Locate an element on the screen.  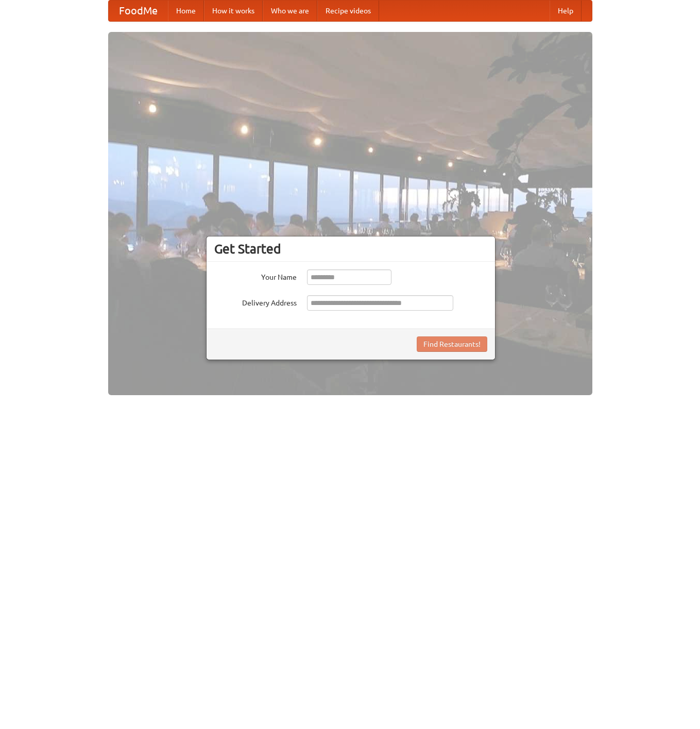
a: Help is located at coordinates (566, 10).